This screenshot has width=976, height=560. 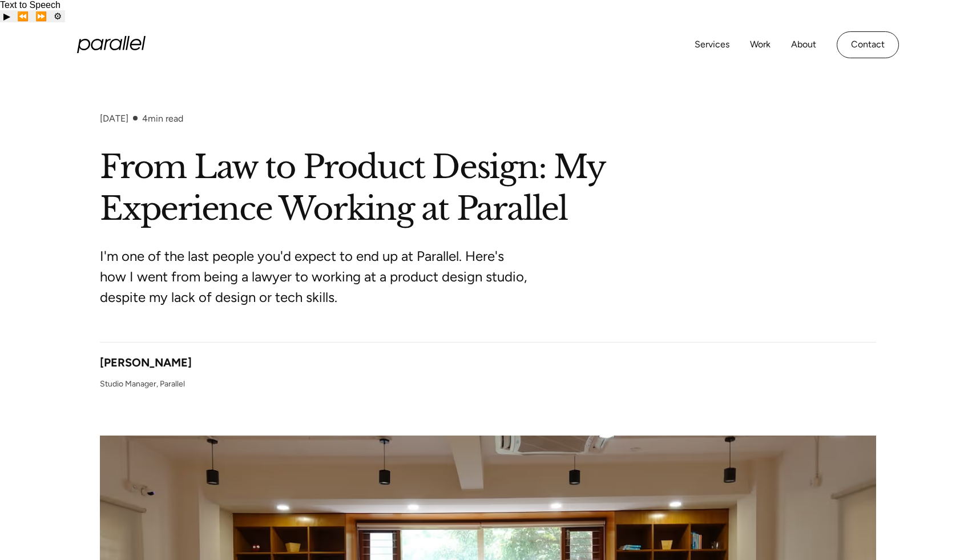 I want to click on div: Studio Manager, Parallel, so click(x=142, y=384).